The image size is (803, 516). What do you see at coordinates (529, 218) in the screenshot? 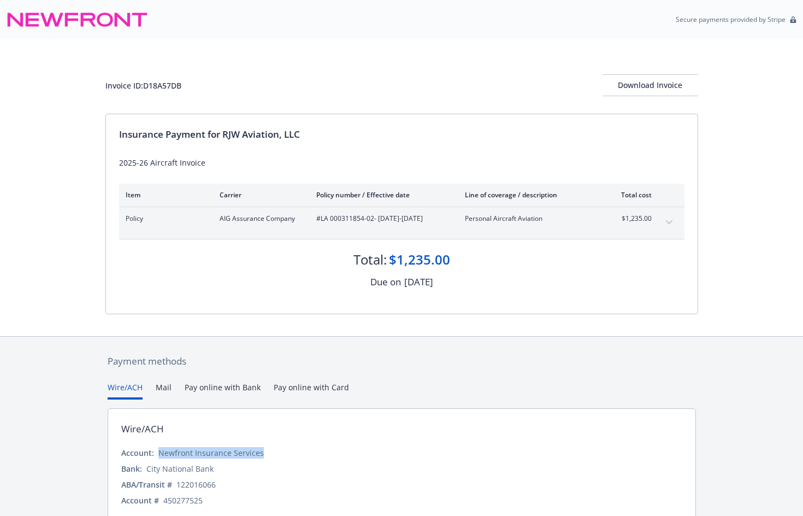
I see `span: Personal Aircraft Aviation` at bounding box center [529, 218].